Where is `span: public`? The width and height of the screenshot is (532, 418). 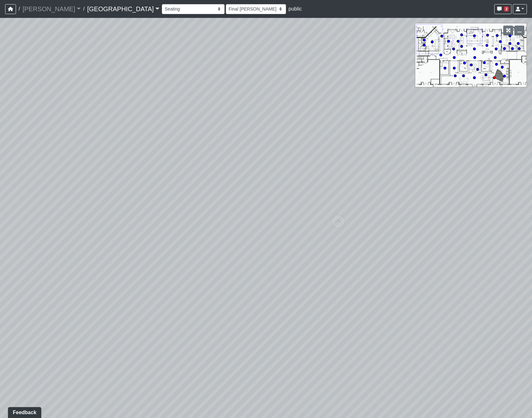
span: public is located at coordinates (295, 9).